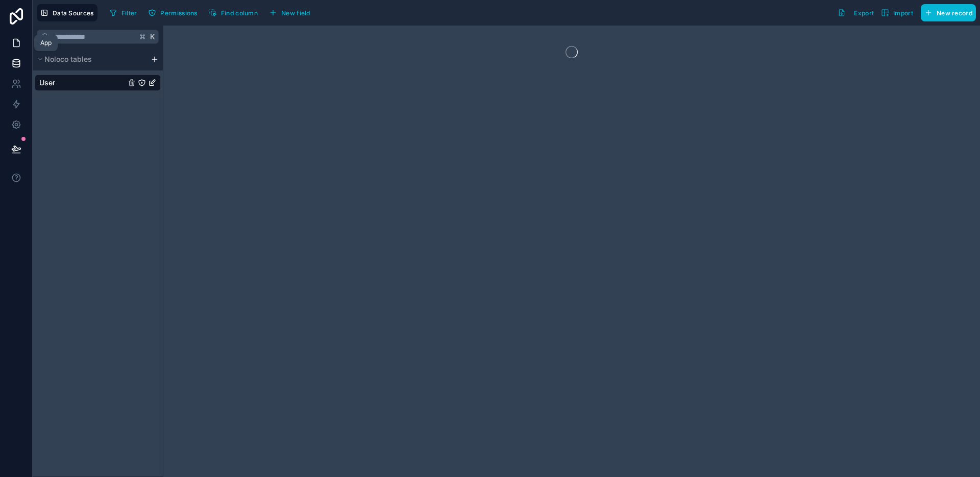 The width and height of the screenshot is (980, 477). Describe the element at coordinates (129, 13) in the screenshot. I see `span: Filter` at that location.